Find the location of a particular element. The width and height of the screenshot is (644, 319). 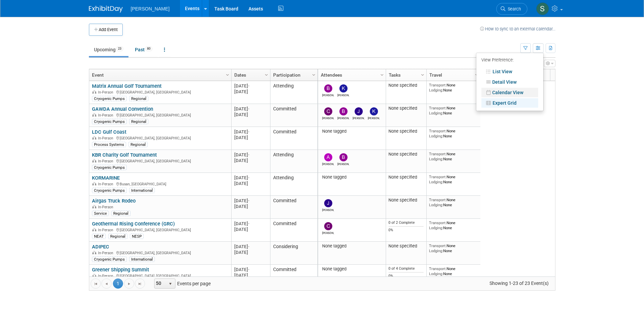

img: Jerrod Ousley is located at coordinates (328, 203).